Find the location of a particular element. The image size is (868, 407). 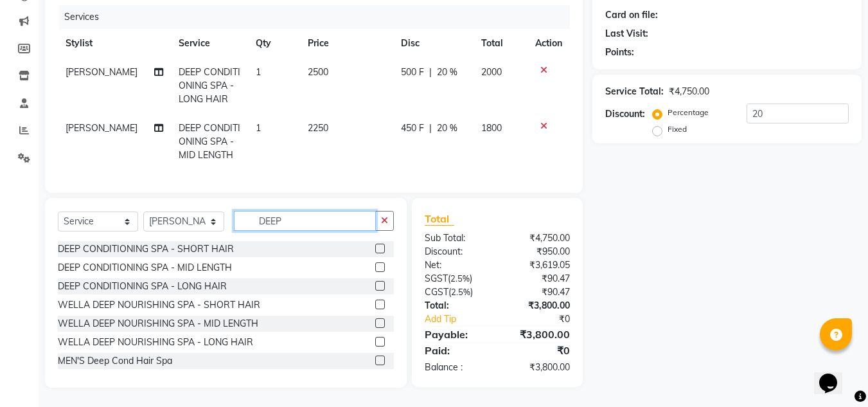

span: 1800 is located at coordinates (491, 128).